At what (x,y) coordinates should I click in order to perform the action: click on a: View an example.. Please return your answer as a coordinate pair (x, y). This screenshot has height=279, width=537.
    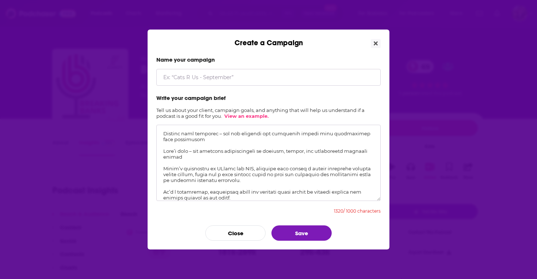
    Looking at the image, I should click on (246, 116).